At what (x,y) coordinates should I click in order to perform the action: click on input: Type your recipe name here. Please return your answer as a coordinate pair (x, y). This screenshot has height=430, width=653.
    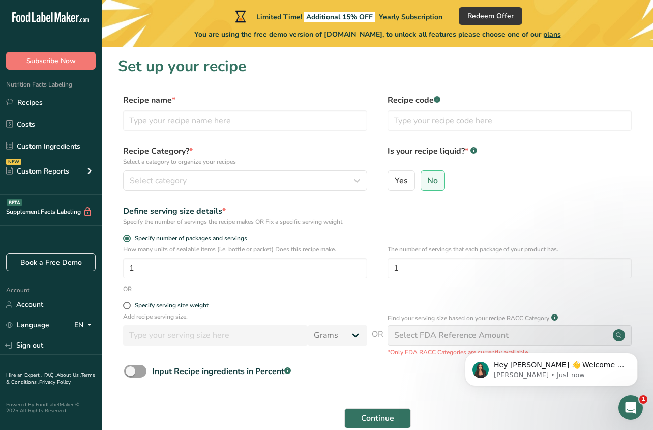
    Looking at the image, I should click on (245, 121).